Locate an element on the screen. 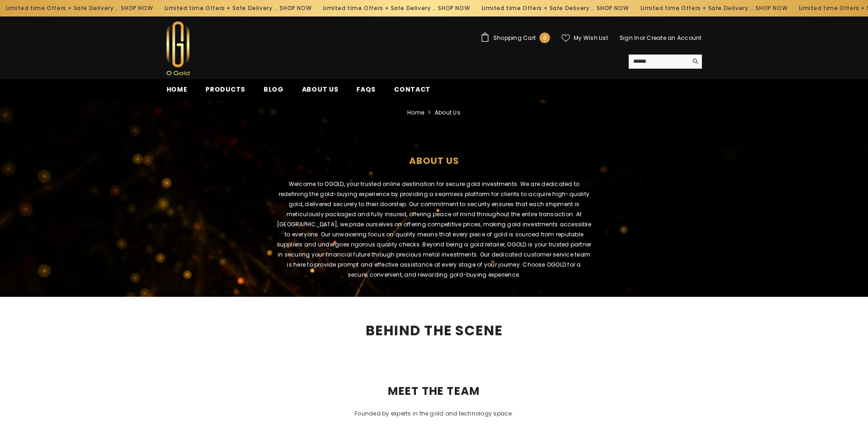 The height and width of the screenshot is (437, 868). h2: BEHIND THE SCENE is located at coordinates (434, 331).